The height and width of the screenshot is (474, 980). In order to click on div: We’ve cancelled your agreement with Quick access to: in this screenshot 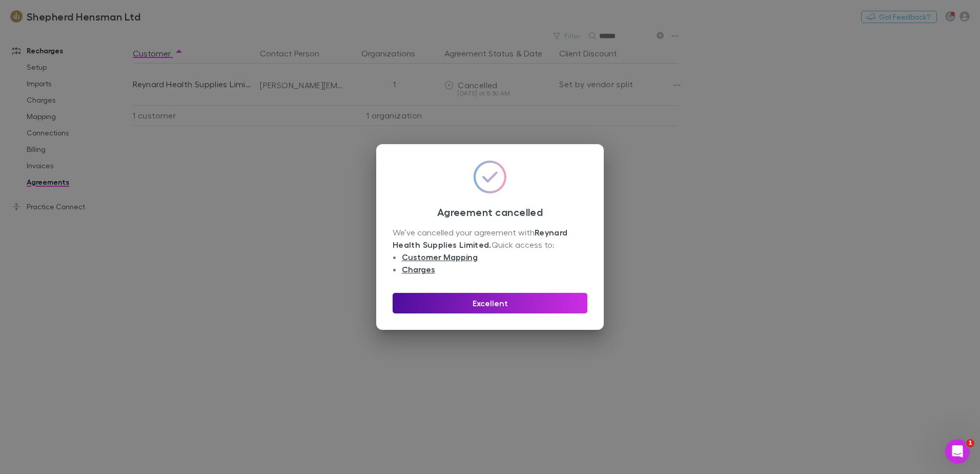, I will do `click(490, 251)`.